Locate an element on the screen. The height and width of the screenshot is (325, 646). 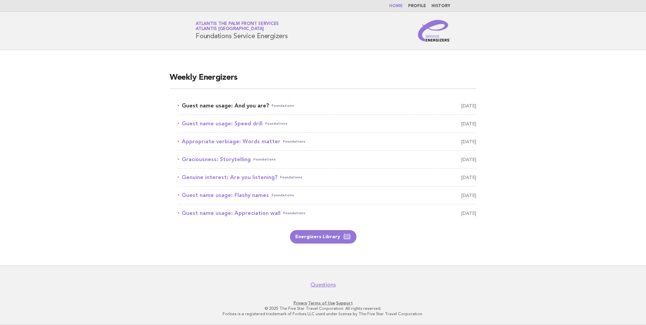
h2: Weekly Energizers is located at coordinates (323, 80).